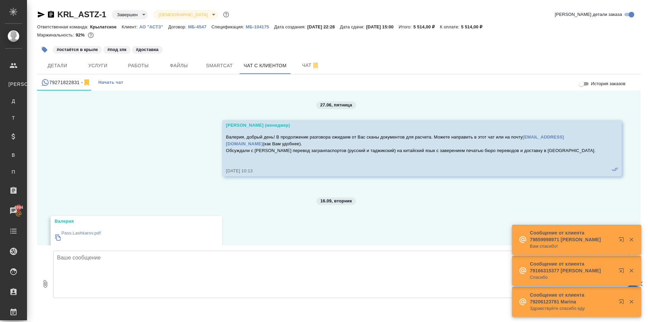 The height and width of the screenshot is (322, 648). What do you see at coordinates (14, 101) in the screenshot?
I see `a: Д` at bounding box center [14, 101].